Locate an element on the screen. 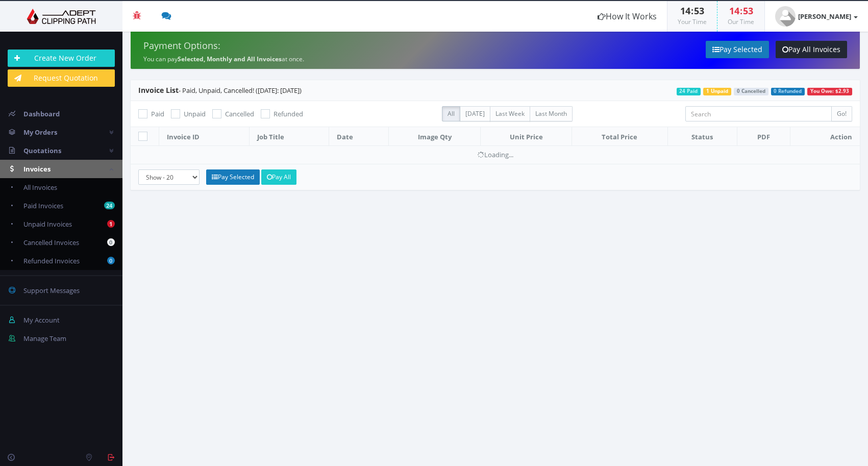 The image size is (868, 466). span: Invoice List is located at coordinates (158, 90).